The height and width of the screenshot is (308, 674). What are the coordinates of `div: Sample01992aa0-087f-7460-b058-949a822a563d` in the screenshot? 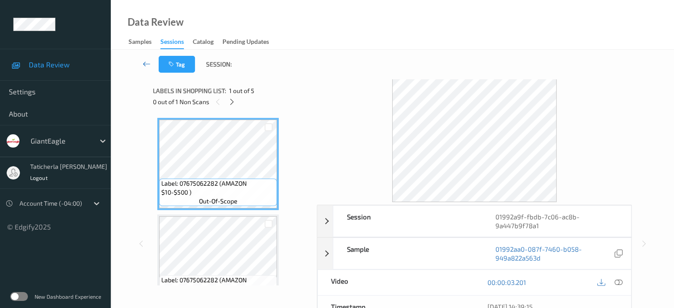 It's located at (474, 253).